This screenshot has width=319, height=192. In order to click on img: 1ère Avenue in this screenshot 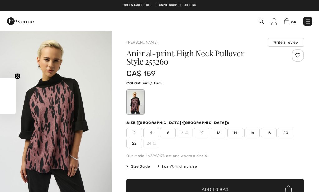, I will do `click(20, 21)`.